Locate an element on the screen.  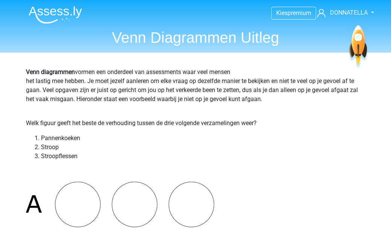
p: vormen een onderdeel van assessments waar veel mensen het lastig mee hebben. Je moet jezelf aanle... is located at coordinates (196, 90).